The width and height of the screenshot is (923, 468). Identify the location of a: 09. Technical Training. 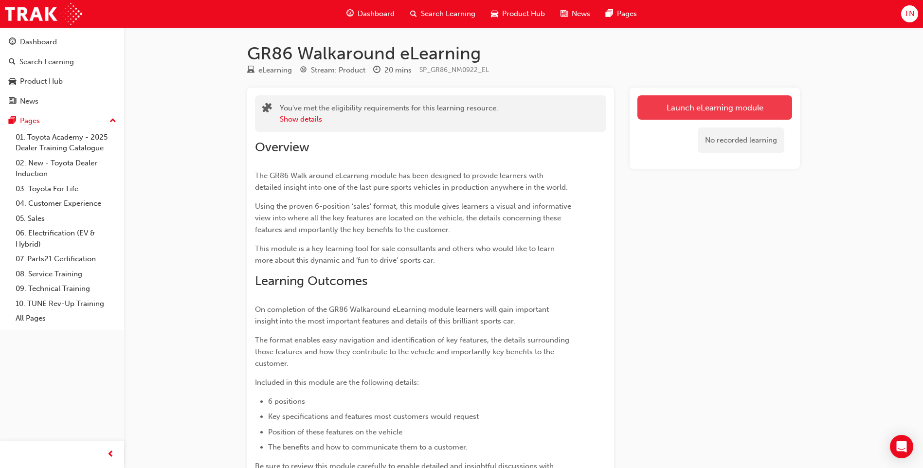
(66, 288).